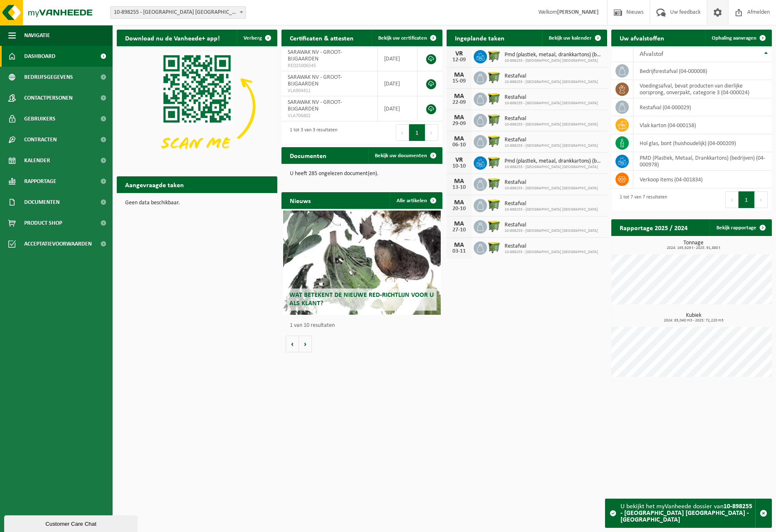  Describe the element at coordinates (37, 35) in the screenshot. I see `span: Navigatie` at that location.